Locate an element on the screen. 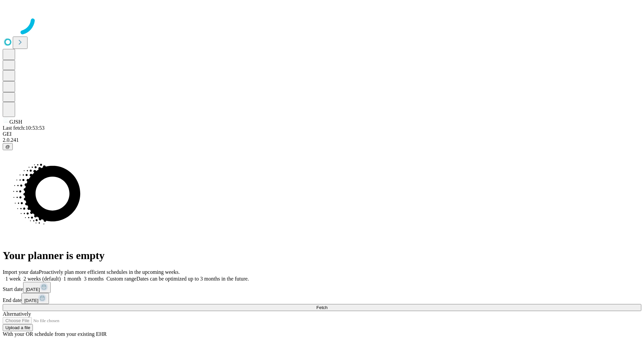 This screenshot has width=644, height=362. button: Fetch is located at coordinates (322, 307).